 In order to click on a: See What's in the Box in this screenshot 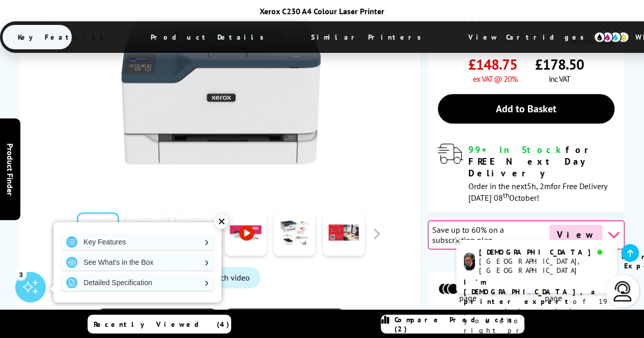, I will do `click(137, 263)`.